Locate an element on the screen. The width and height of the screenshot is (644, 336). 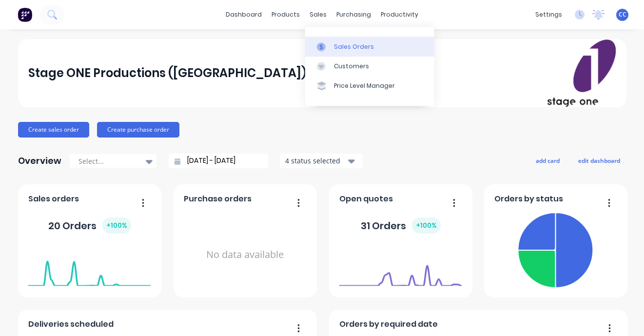
img: Factory is located at coordinates (25, 15).